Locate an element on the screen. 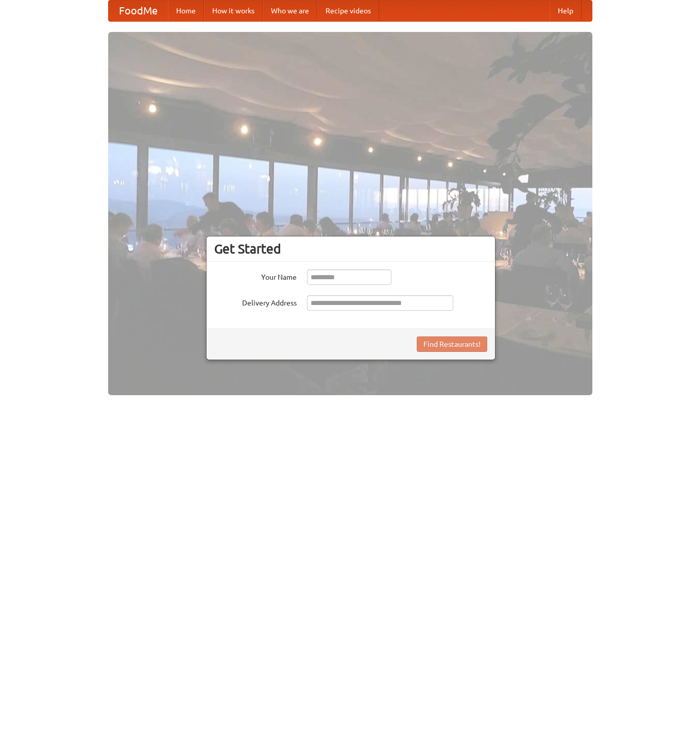  a: Who we are is located at coordinates (290, 11).